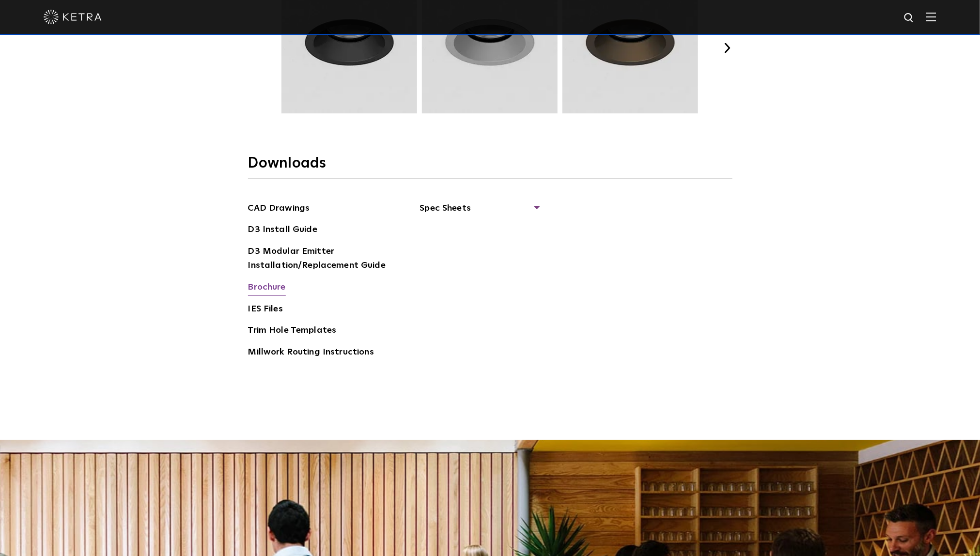 The width and height of the screenshot is (980, 556). Describe the element at coordinates (267, 288) in the screenshot. I see `a: Brochure` at that location.